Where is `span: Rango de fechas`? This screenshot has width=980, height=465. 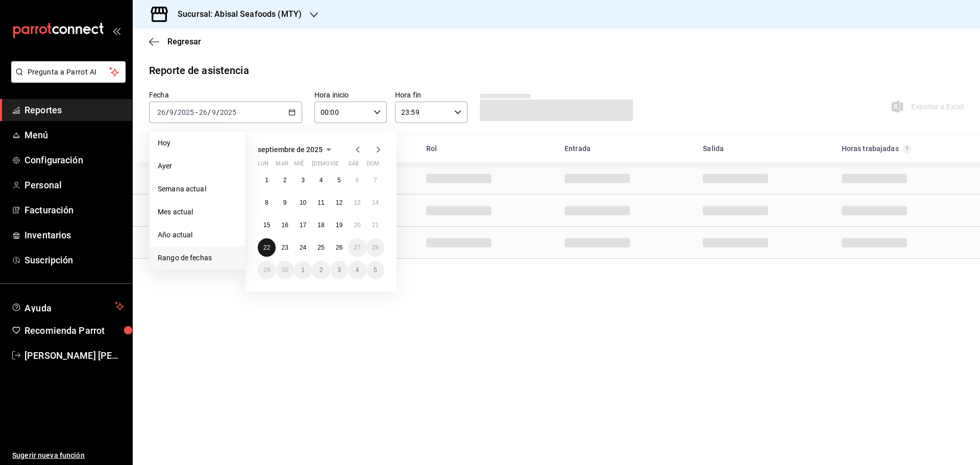
span: Rango de fechas is located at coordinates (197, 258).